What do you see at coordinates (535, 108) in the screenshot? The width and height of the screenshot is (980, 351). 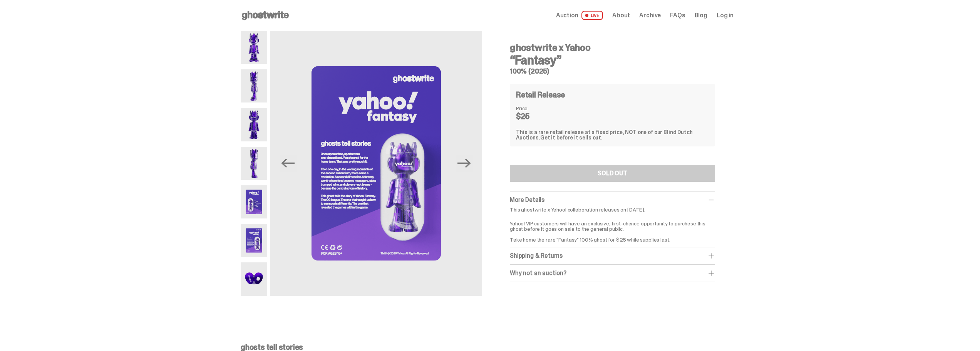 I see `dt: Price` at bounding box center [535, 108].